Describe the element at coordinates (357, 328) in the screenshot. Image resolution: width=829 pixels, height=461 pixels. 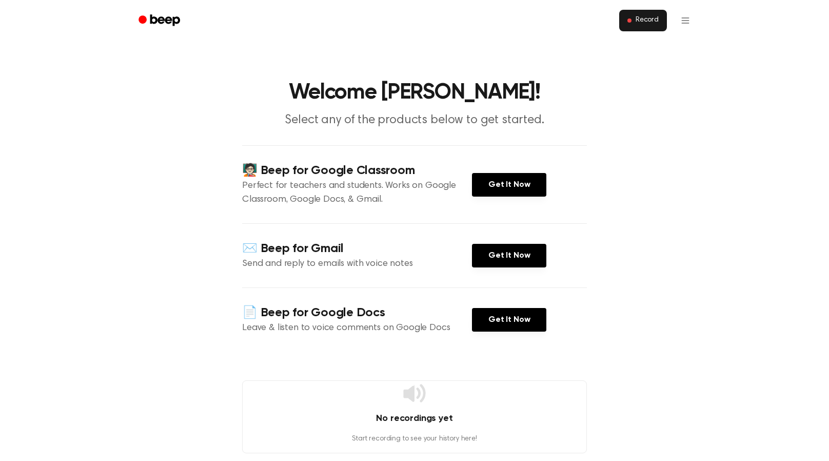
I see `p: Leave & listen to voice comments on Google Docs` at that location.